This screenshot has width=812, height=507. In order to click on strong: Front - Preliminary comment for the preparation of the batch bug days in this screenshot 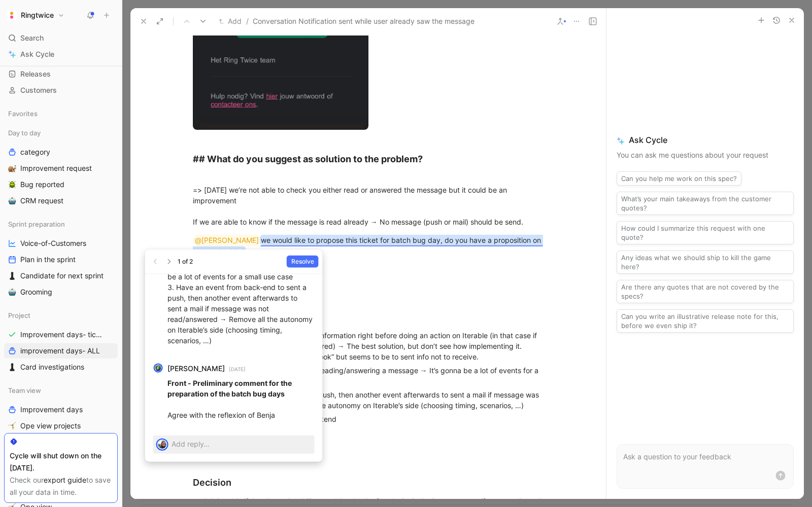, I will do `click(230, 389)`.